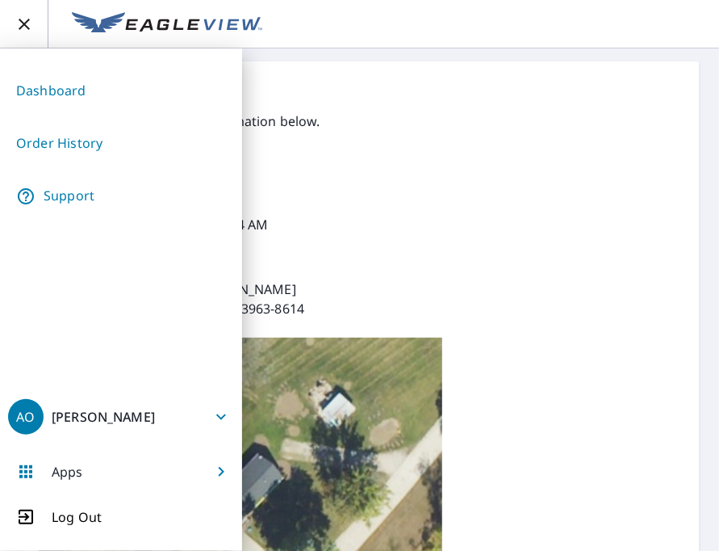 This screenshot has height=551, width=719. Describe the element at coordinates (167, 24) in the screenshot. I see `img: EV Logo` at that location.